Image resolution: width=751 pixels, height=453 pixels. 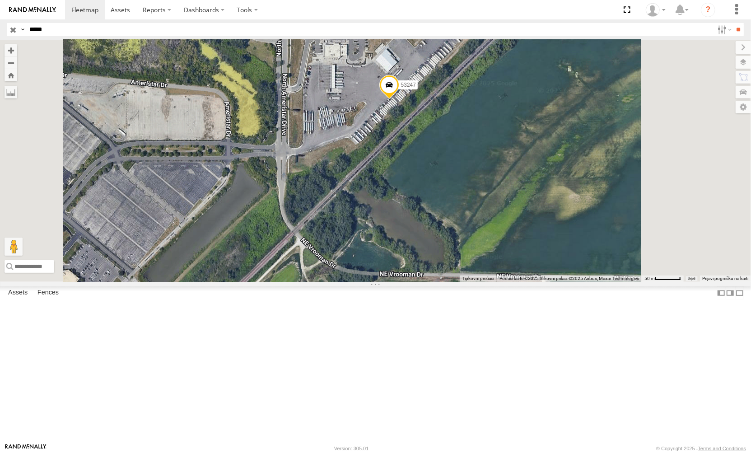 What do you see at coordinates (48, 293) in the screenshot?
I see `label: Fences` at bounding box center [48, 293].